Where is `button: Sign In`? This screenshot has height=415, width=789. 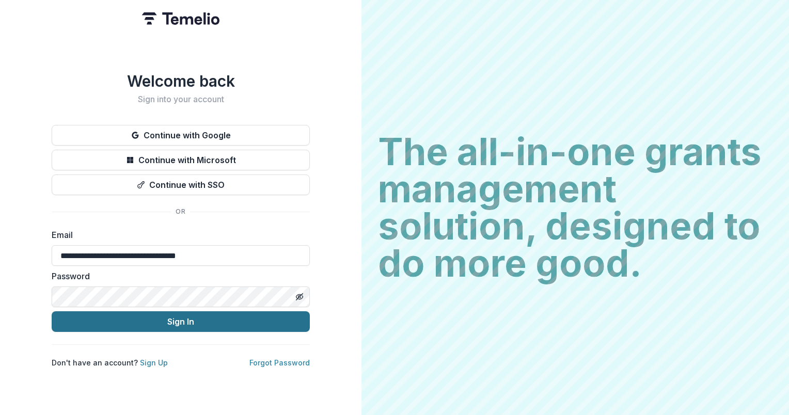 button: Sign In is located at coordinates (181, 322).